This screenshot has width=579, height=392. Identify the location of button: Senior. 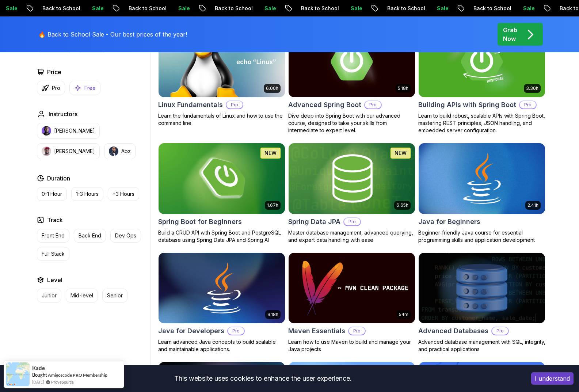
(114, 295).